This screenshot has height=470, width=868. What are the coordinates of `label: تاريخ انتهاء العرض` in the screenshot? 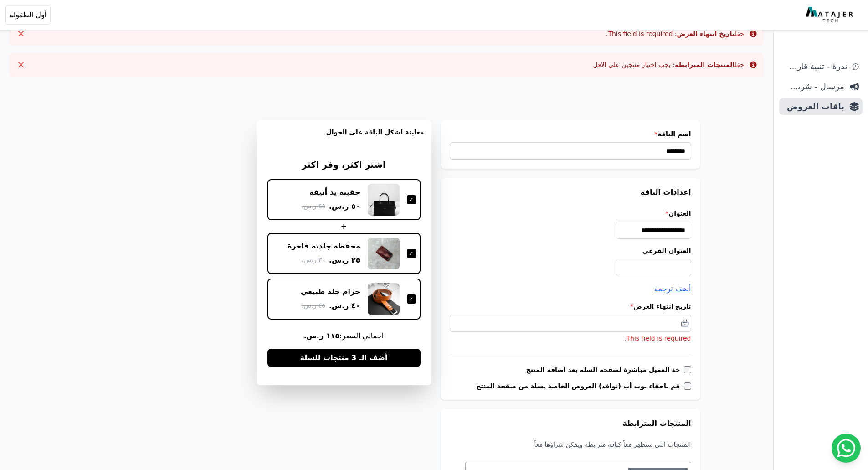 It's located at (570, 306).